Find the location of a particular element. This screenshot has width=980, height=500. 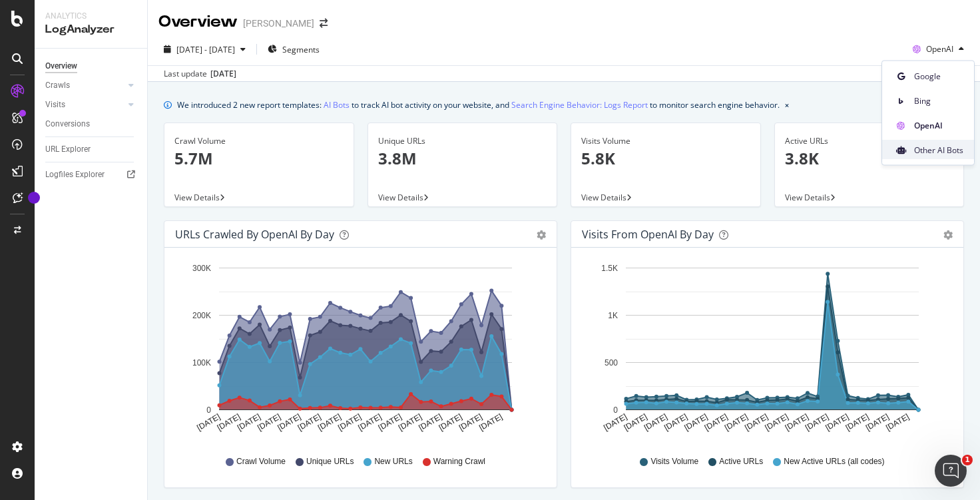

div: LogAnalyzer is located at coordinates (91, 29).